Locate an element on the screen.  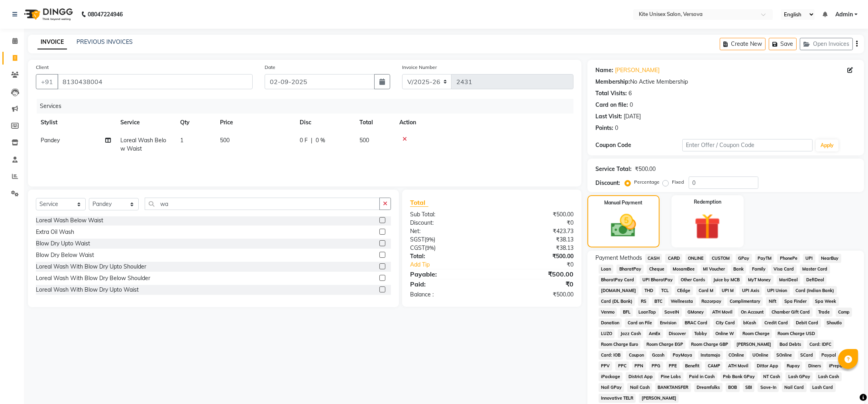
input: Search by Name/Mobile/Email/Code is located at coordinates (155, 82).